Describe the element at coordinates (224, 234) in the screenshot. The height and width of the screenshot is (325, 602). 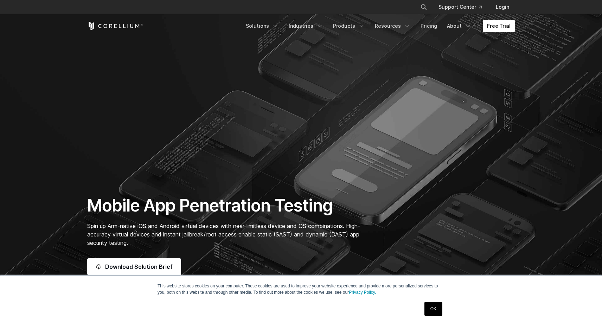
I see `span: Spin up Arm-native iOS and Android virtual devices with near-limitless device and OS combinations...` at that location.